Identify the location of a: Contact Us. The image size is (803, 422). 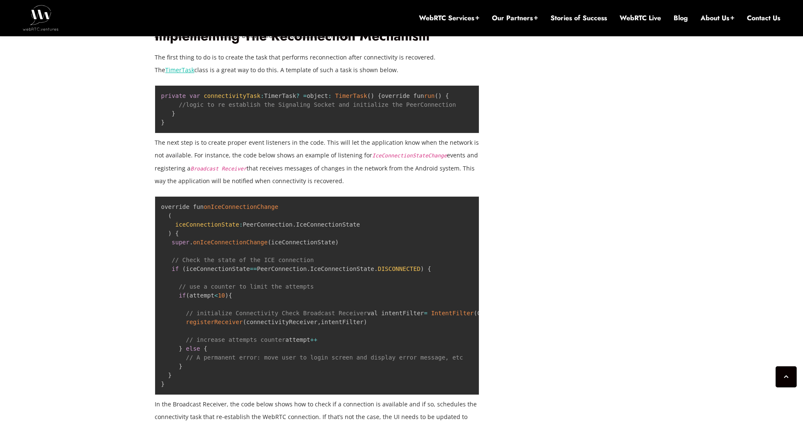
(764, 18).